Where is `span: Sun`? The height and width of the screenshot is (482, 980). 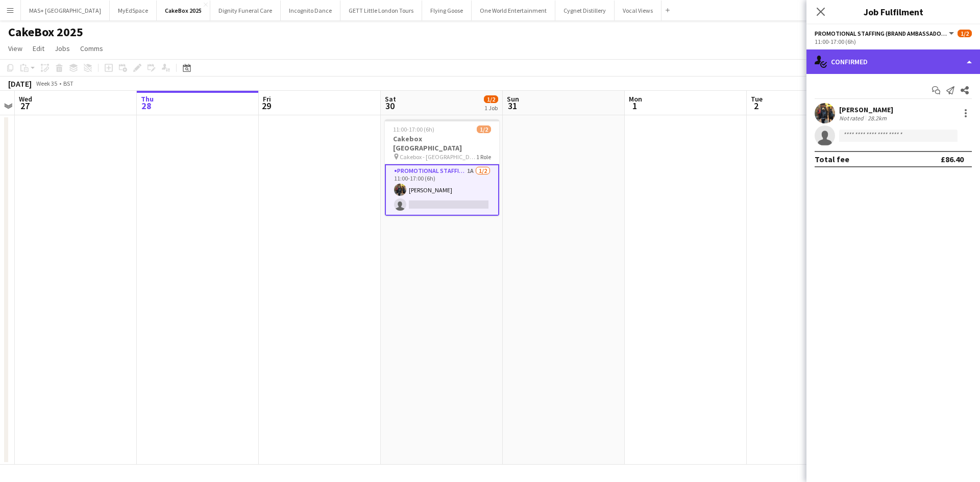 span: Sun is located at coordinates (513, 99).